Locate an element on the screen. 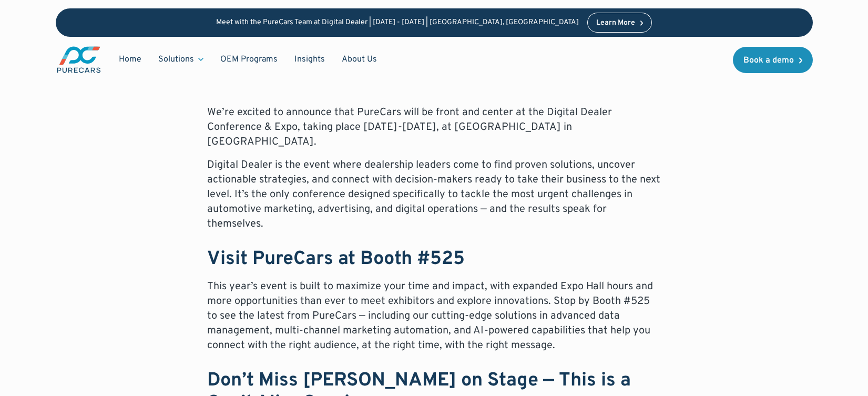 Image resolution: width=868 pixels, height=396 pixels. p: This year’s event is built to maximize your time and impact, with expanded Expo Hall hours and mo... is located at coordinates (434, 316).